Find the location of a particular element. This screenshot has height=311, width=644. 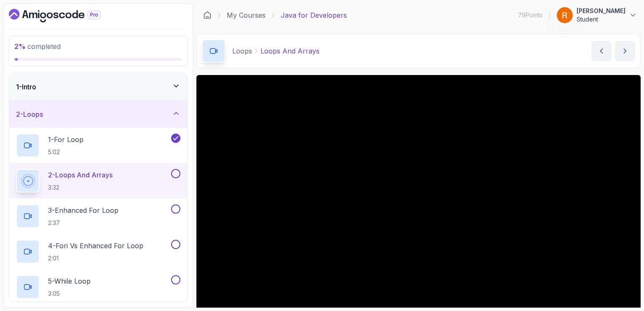

a: My Courses is located at coordinates (246, 15).